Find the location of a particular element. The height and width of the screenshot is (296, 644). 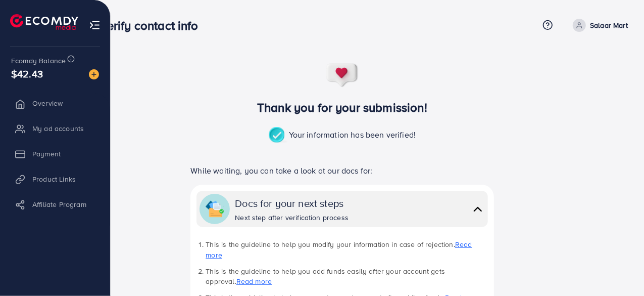

div: Docs for your next steps is located at coordinates (292, 203).